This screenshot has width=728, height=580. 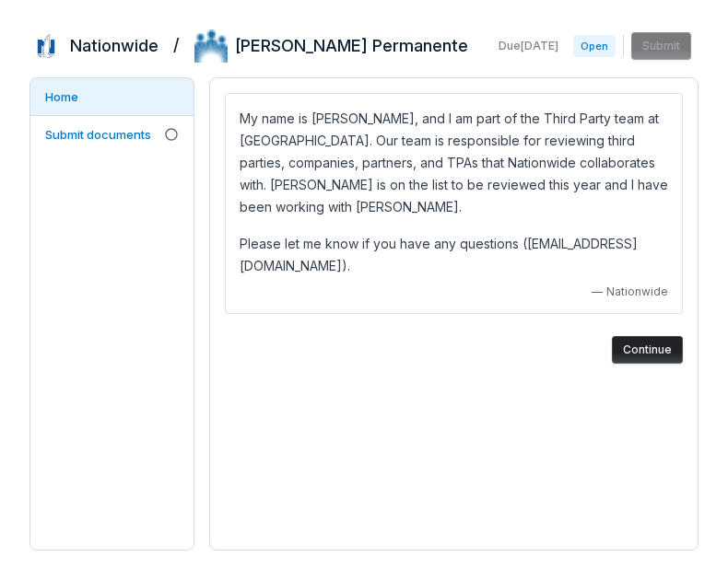 I want to click on span: Open, so click(x=594, y=46).